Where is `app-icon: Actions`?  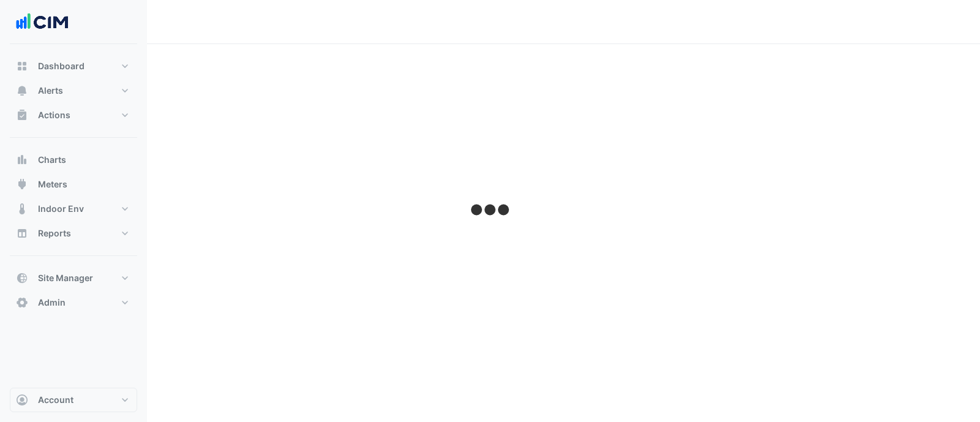 app-icon: Actions is located at coordinates (22, 115).